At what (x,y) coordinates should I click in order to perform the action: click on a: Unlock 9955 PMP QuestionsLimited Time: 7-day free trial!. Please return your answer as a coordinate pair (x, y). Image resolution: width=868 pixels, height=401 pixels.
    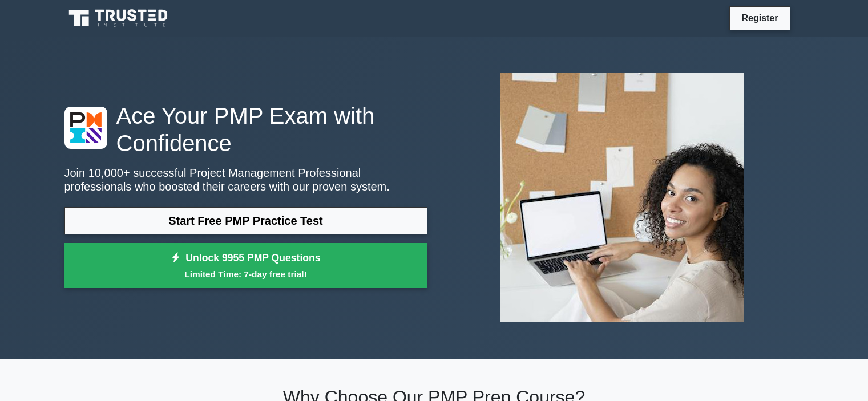
    Looking at the image, I should click on (246, 266).